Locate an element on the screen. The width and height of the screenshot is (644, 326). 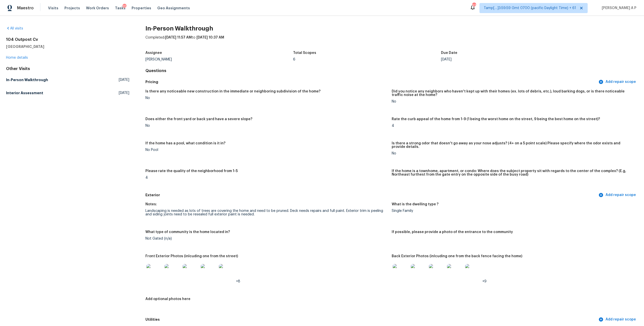
h5: If possible, please provide a photo of the entrance to the community is located at coordinates (453, 232).